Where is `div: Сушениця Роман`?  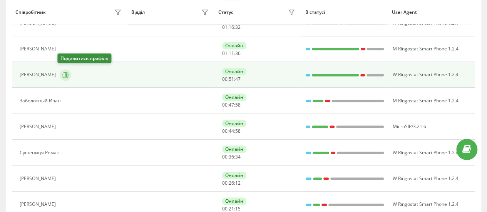
div: Сушениця Роман is located at coordinates (40, 153).